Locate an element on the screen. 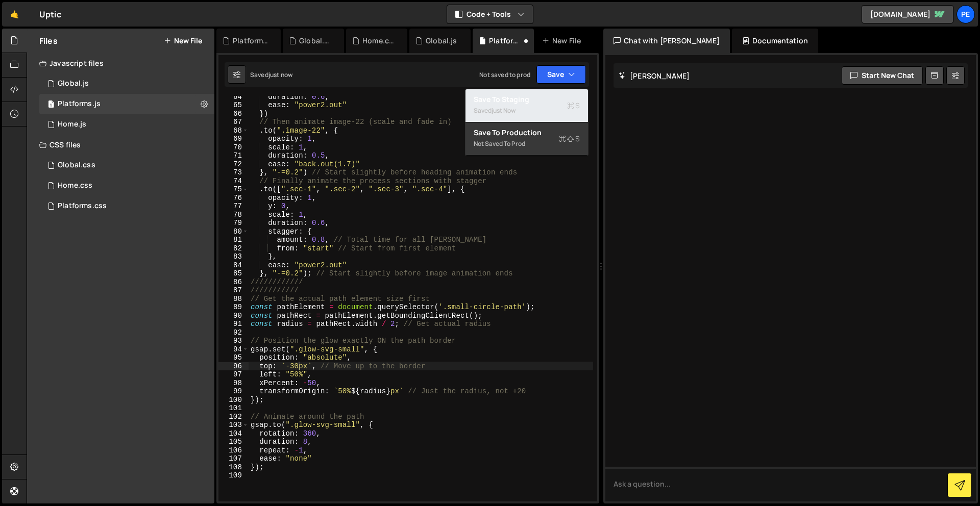 The width and height of the screenshot is (980, 506). span: 1 is located at coordinates (51, 105).